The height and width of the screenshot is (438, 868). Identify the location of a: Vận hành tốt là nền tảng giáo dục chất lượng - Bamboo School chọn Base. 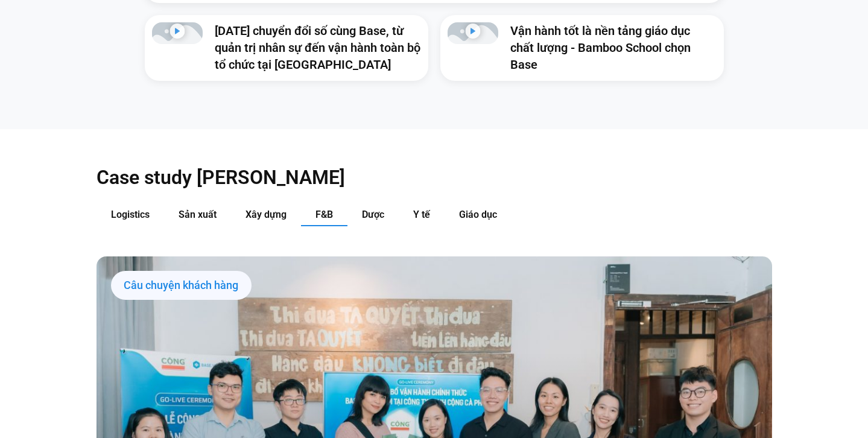
(600, 48).